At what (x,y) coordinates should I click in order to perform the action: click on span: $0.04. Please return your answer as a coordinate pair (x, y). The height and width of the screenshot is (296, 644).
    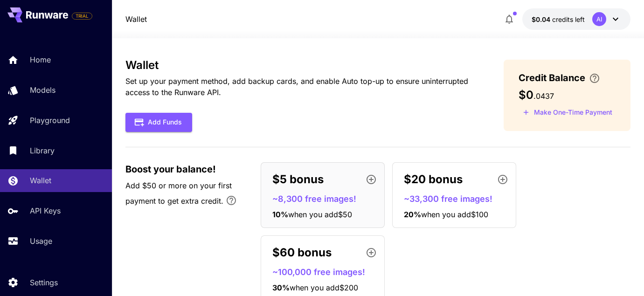
    Looking at the image, I should click on (542, 19).